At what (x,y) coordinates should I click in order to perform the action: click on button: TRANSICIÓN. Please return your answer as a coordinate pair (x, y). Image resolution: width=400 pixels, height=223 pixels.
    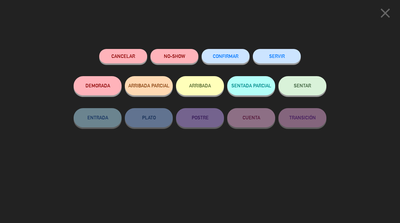
    Looking at the image, I should click on (303, 118).